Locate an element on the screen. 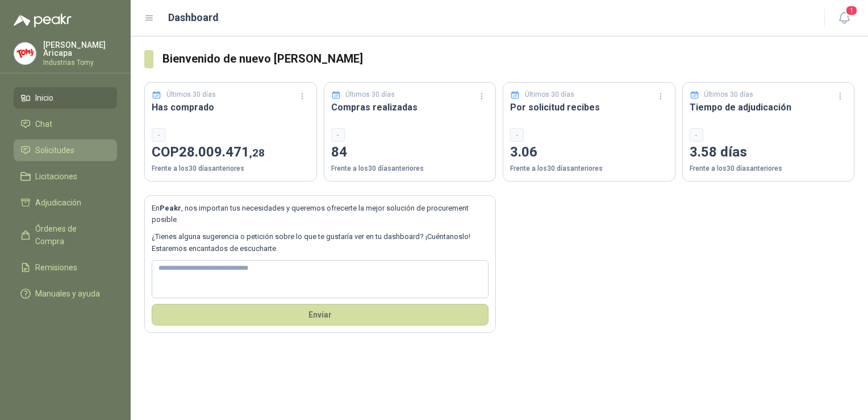 The width and height of the screenshot is (868, 420). img: Logo peakr is located at coordinates (43, 20).